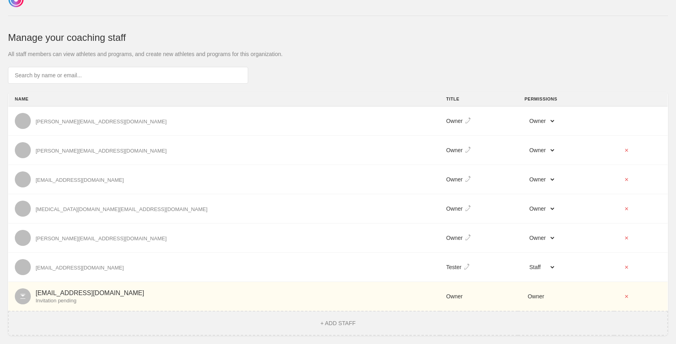 The image size is (676, 344). Describe the element at coordinates (565, 99) in the screenshot. I see `th: PERMISSIONS` at that location.